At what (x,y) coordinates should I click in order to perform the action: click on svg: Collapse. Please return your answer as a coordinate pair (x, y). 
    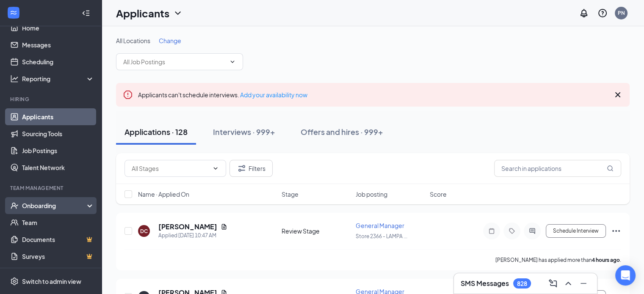
    Looking at the image, I should click on (86, 13).